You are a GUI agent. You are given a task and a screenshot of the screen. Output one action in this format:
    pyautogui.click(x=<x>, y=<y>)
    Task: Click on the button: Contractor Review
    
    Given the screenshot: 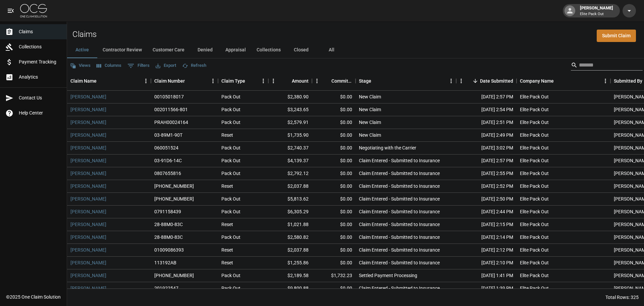 What is the action you would take?
    pyautogui.click(x=122, y=50)
    